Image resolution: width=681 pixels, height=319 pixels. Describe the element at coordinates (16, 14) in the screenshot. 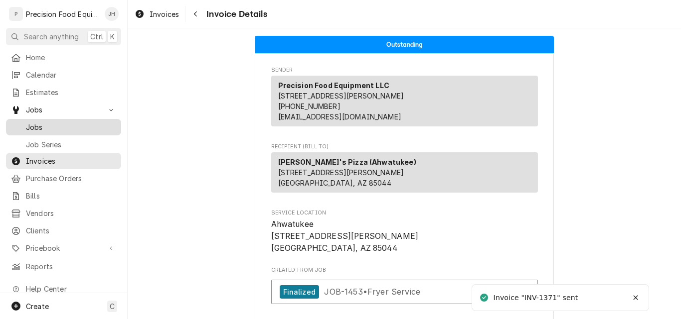

I see `div: P` at that location.